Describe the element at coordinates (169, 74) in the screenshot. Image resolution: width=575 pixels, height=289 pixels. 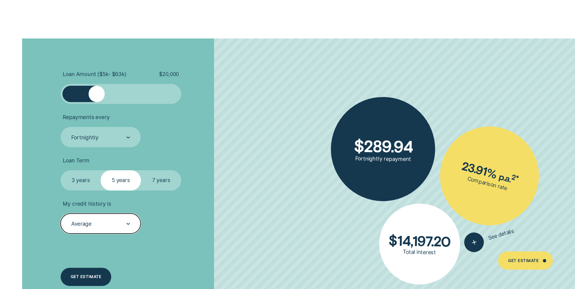
I see `span: $ 20,000` at that location.